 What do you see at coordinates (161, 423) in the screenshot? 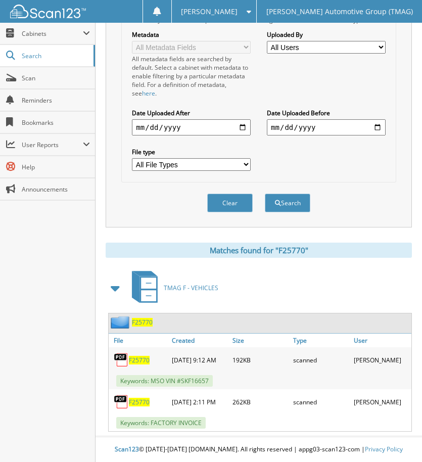
I see `span: Keywords: FACTORY INVOICE` at bounding box center [161, 423].